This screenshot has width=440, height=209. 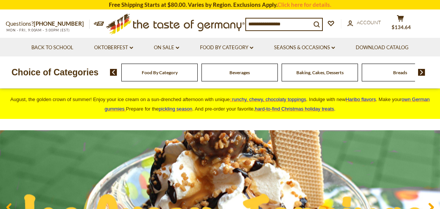 I want to click on span: MON - FRI, 9:00AM - 5:00PM (EST), so click(x=38, y=30).